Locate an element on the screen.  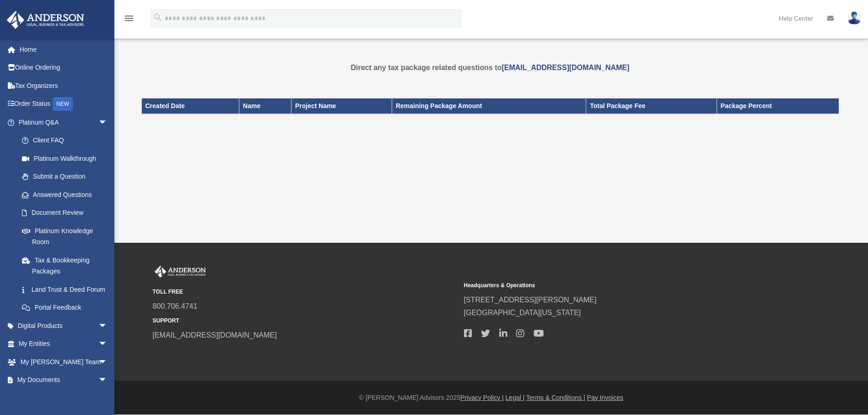
th: Total Package Fee is located at coordinates (651, 106).